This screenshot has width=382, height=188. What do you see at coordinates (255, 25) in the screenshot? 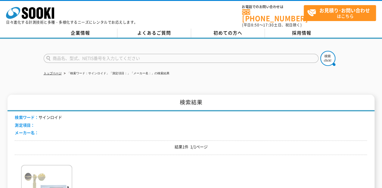
I see `span: 8:50` at bounding box center [255, 25].